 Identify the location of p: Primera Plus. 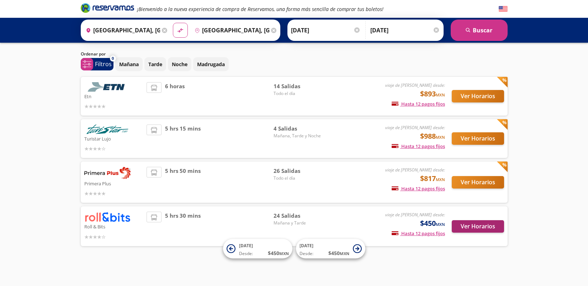
(114, 183).